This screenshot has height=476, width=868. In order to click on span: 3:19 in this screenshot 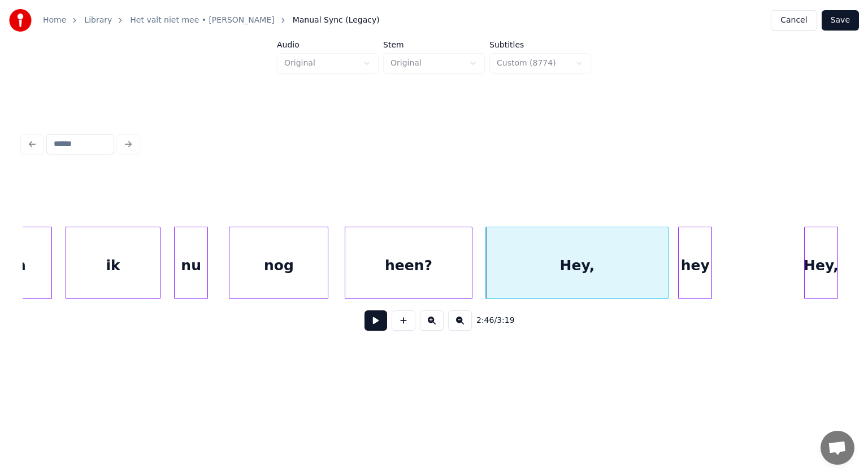, I will do `click(506, 321)`.